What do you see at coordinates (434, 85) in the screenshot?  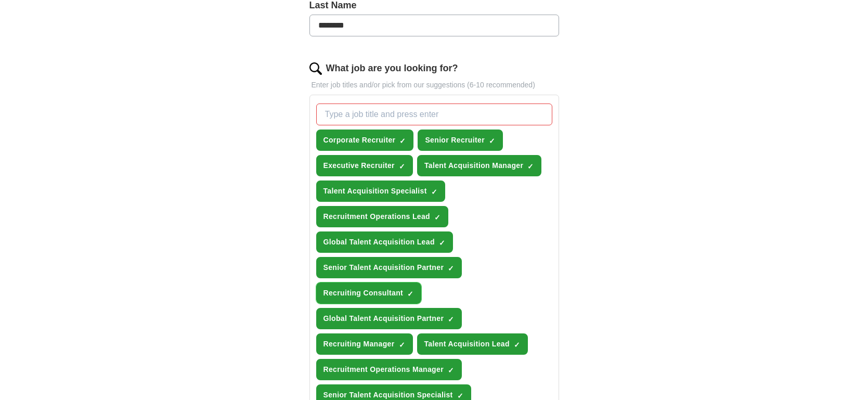 I see `p: Enter job titles and/or pick from our suggestions (6-10 recommended)` at bounding box center [434, 85].